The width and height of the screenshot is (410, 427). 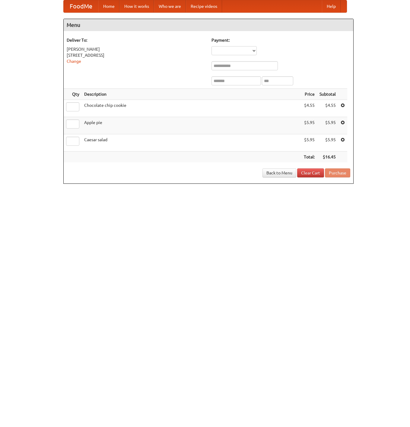 I want to click on a: Recipe videos, so click(x=204, y=6).